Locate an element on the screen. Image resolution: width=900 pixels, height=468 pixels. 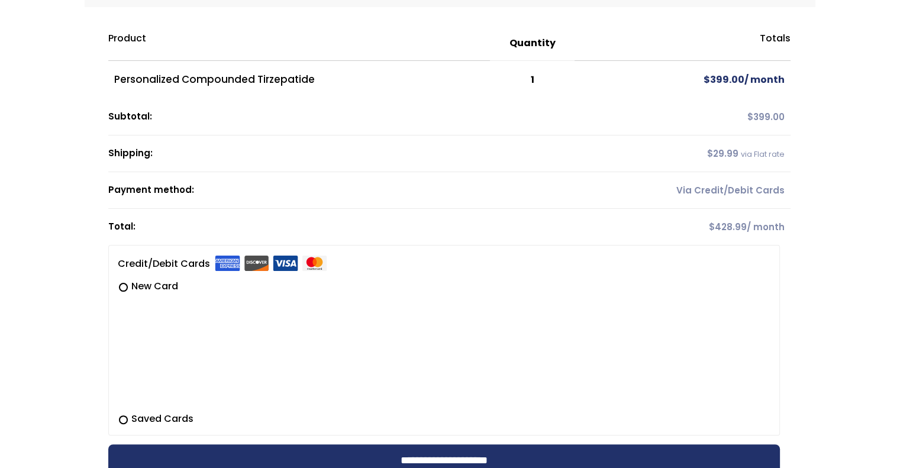
td: 1 is located at coordinates (533, 80).